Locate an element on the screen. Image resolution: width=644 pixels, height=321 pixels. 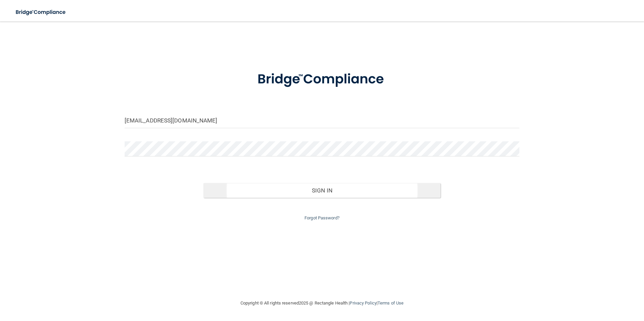
a: Privacy Policy is located at coordinates (363, 303).